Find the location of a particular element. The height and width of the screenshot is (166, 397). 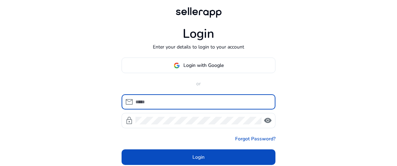

button: Login is located at coordinates (198, 157).